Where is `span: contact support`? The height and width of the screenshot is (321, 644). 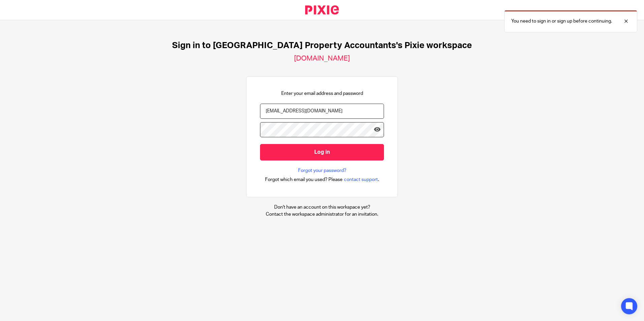 span: contact support is located at coordinates (361, 180).